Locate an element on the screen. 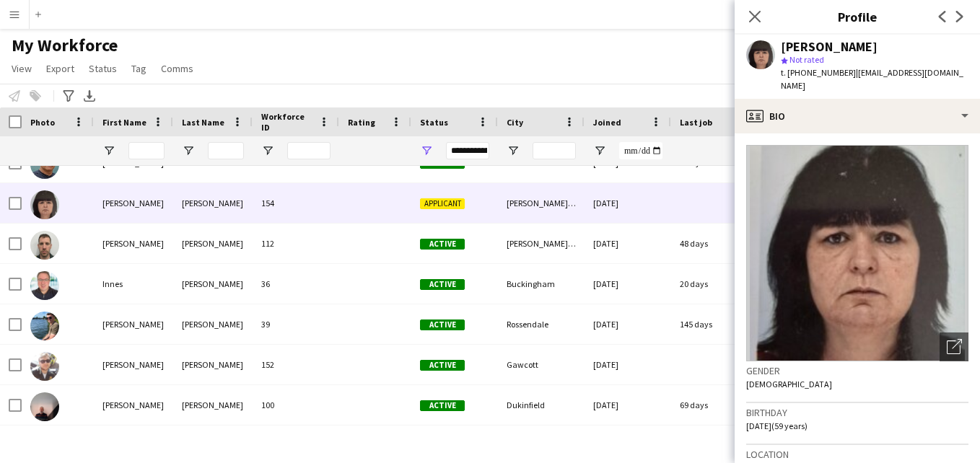 The image size is (980, 463). img: Innes Eaton is located at coordinates (45, 285).